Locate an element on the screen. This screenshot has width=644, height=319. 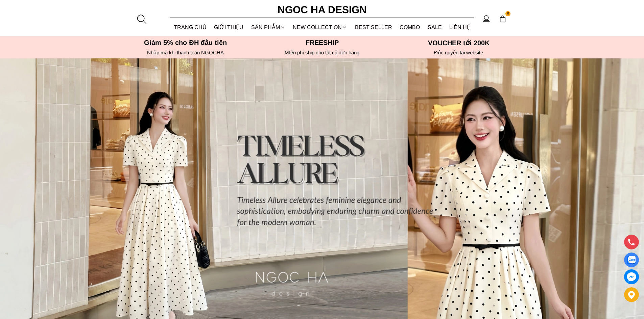
a: NEW COLLECTION is located at coordinates (320, 27).